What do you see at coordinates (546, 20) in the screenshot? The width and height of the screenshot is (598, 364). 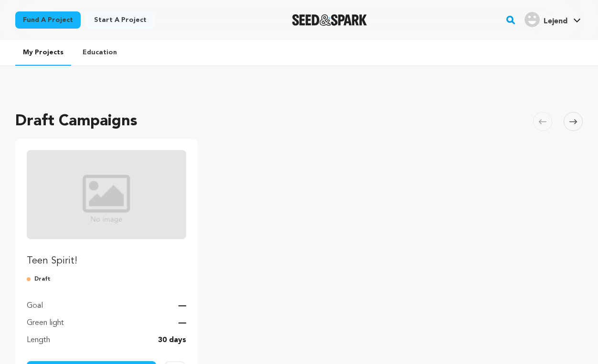 I see `div: Lejend's Profile` at bounding box center [546, 20].